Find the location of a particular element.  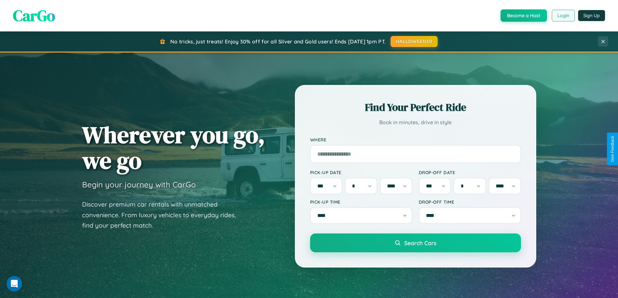

label: Pick-up Date is located at coordinates (361, 172).